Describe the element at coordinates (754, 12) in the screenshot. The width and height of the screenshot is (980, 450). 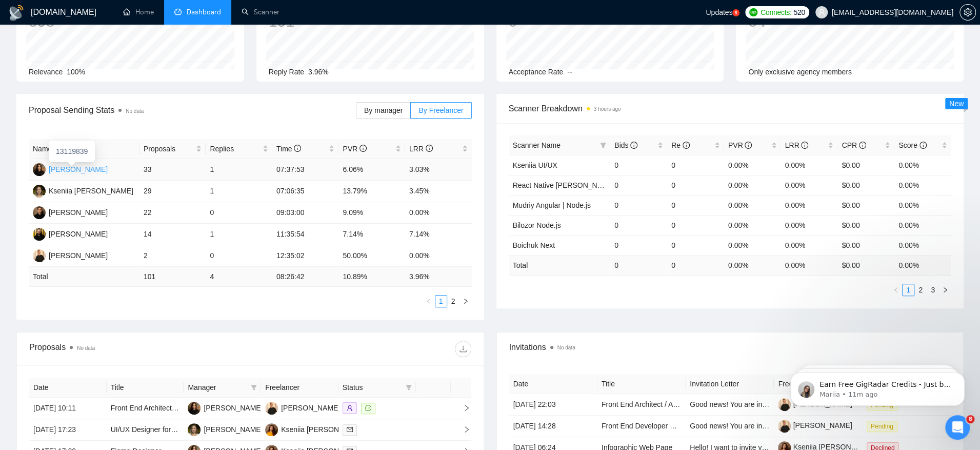
I see `img: upwork-logo.png` at that location.